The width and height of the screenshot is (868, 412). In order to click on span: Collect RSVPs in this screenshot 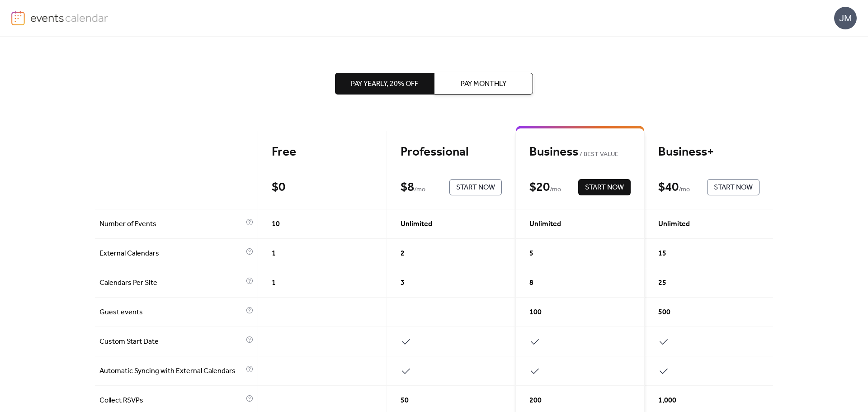, I will do `click(171, 401)`.